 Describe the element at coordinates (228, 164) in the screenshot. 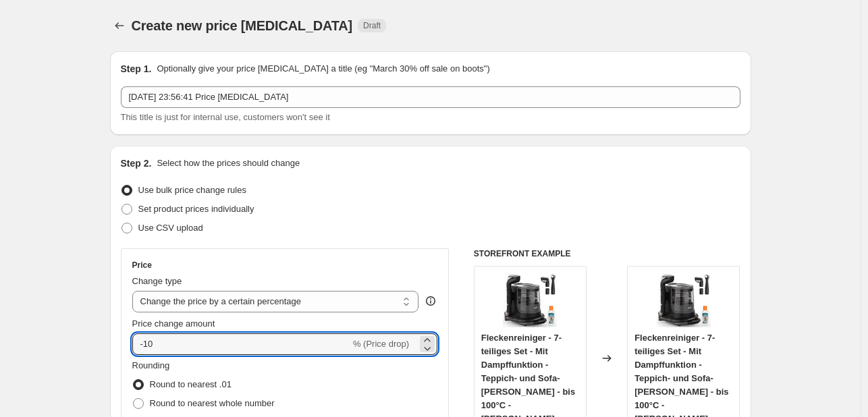

I see `p: Select how the prices should change` at that location.